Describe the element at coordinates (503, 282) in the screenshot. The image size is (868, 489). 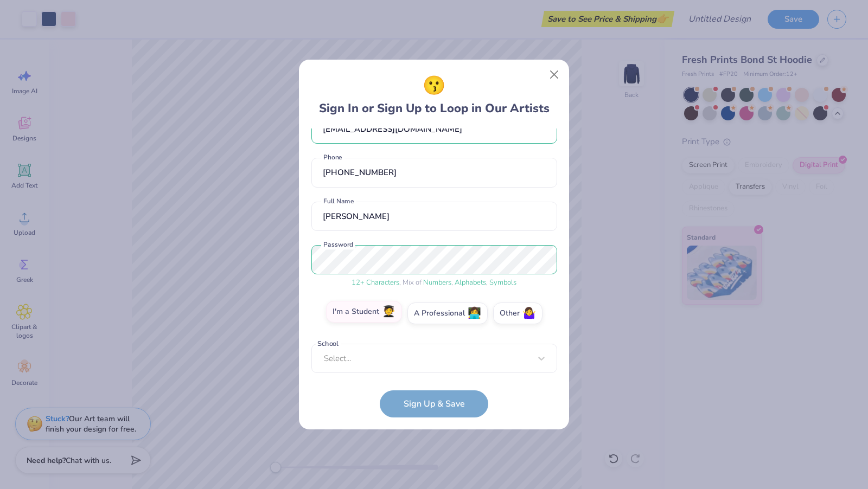
I see `span: Symbols` at that location.